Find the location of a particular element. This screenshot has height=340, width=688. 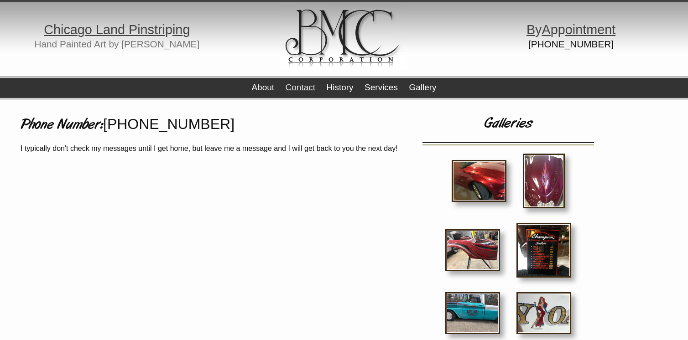

span: ointment is located at coordinates (590, 30).